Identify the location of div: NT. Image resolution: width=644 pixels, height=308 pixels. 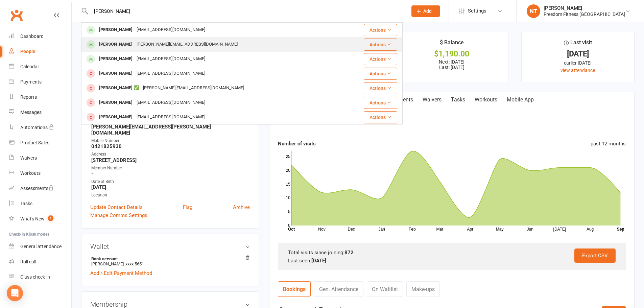
(534, 11).